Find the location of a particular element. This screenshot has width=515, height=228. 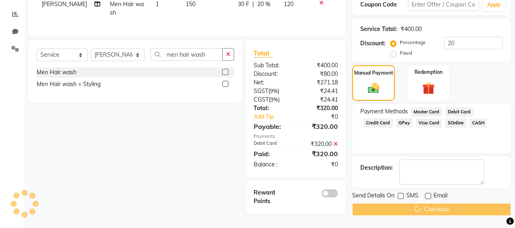

input: Search or Scan is located at coordinates (186, 54).